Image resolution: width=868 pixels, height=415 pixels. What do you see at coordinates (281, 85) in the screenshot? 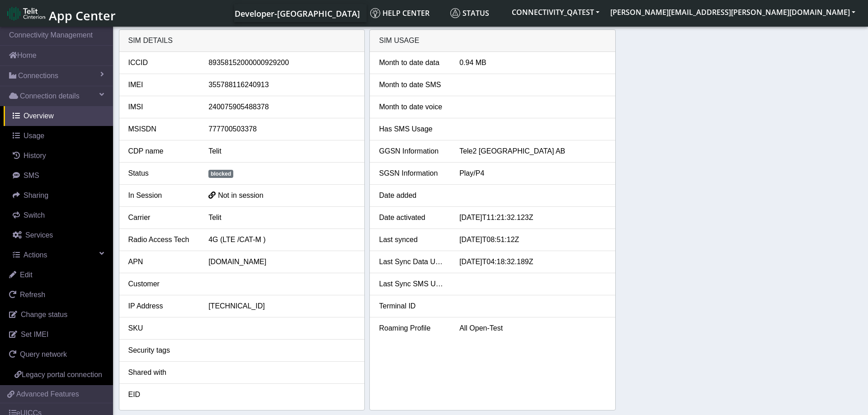
I see `div: 355788116240913` at bounding box center [281, 85].